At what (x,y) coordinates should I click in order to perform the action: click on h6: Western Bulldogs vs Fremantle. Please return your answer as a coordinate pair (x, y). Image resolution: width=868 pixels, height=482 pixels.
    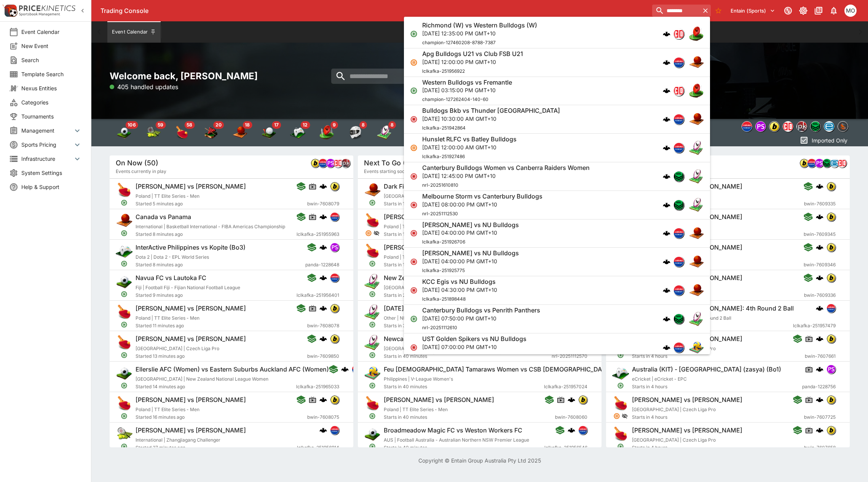
    Looking at the image, I should click on (467, 82).